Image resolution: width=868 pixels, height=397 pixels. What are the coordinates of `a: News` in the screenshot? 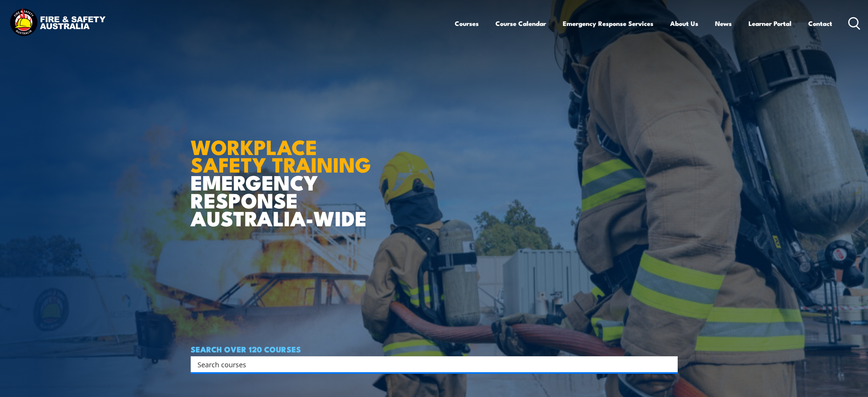 It's located at (723, 24).